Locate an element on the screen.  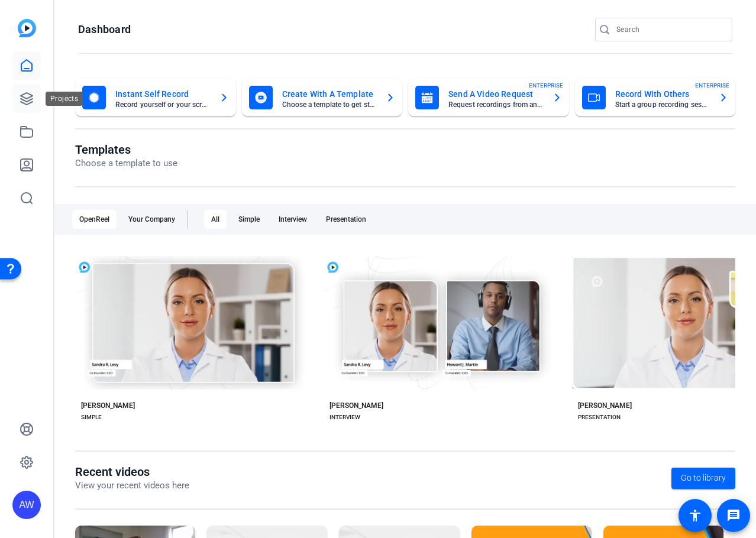
div: Simple is located at coordinates (249, 220).